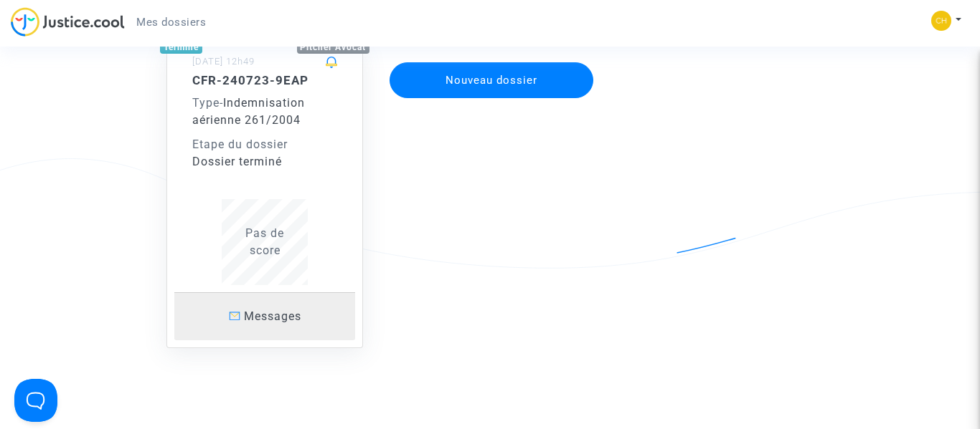  Describe the element at coordinates (272, 316) in the screenshot. I see `span: Messages` at that location.